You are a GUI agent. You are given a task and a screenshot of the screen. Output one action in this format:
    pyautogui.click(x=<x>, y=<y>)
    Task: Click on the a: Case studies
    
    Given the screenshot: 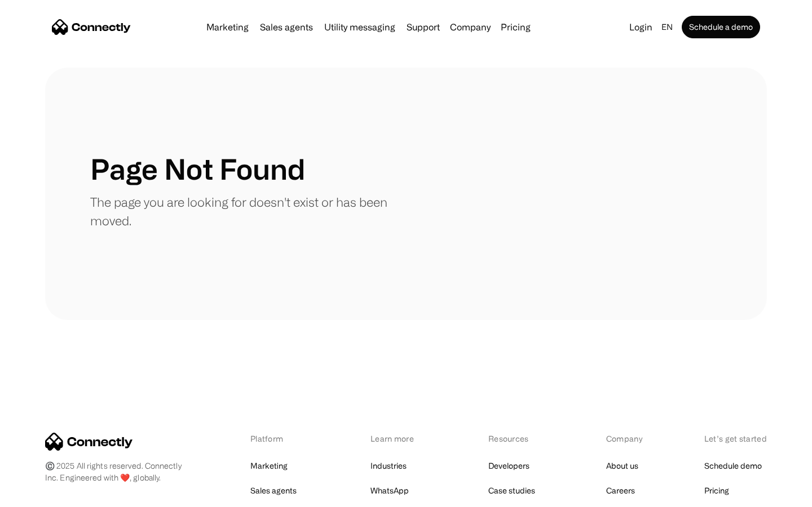 What is the action you would take?
    pyautogui.click(x=512, y=491)
    